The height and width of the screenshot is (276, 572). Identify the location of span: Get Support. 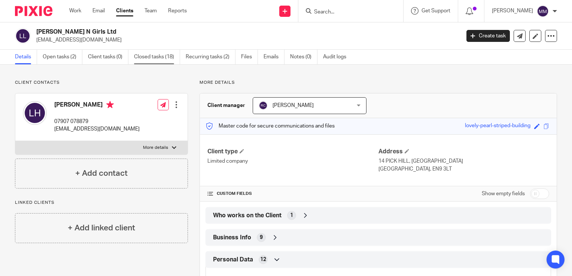
(436, 11).